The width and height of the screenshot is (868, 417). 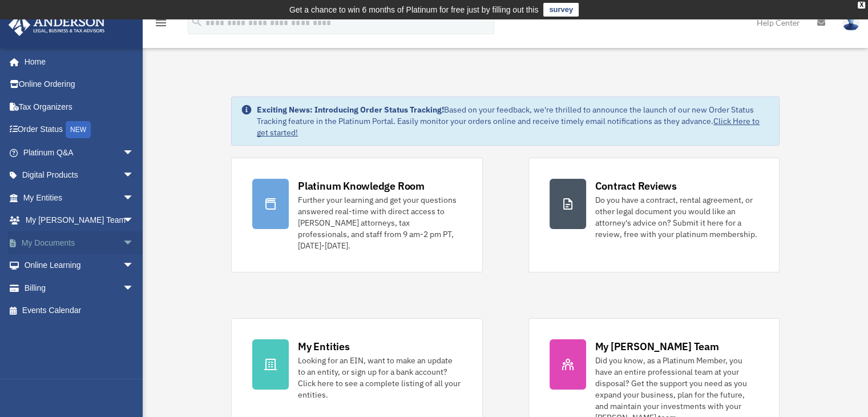 What do you see at coordinates (161, 25) in the screenshot?
I see `a: menu` at bounding box center [161, 25].